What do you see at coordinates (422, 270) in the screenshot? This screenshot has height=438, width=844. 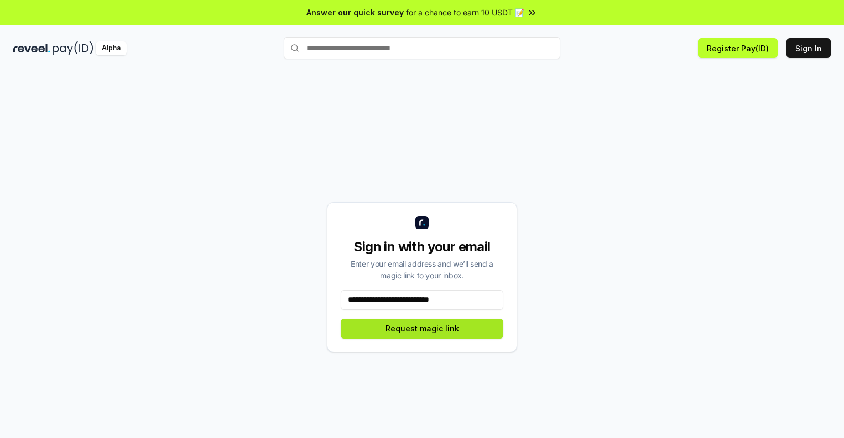 I see `div: Enter your email address and we’ll send a magic link to your inbox.` at bounding box center [422, 270].